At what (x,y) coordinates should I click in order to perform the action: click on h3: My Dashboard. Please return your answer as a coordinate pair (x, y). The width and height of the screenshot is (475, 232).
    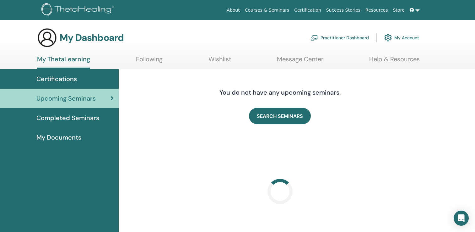
    Looking at the image, I should click on (92, 38).